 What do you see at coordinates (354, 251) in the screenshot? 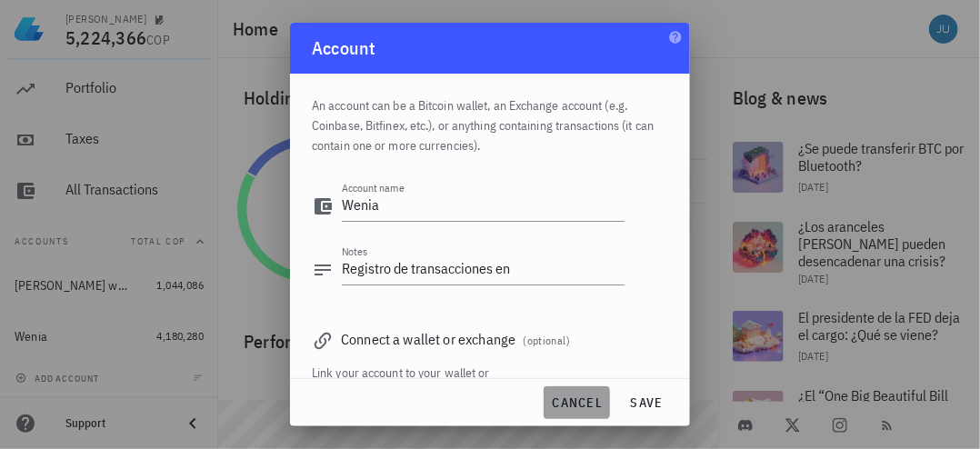
I see `label: Notes` at bounding box center [354, 251].